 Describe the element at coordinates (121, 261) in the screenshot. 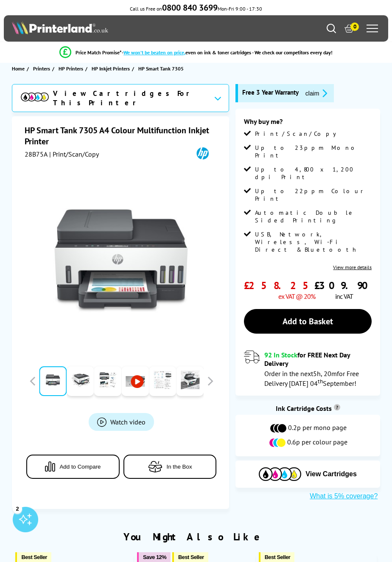

I see `a: HP Smart Tank 7305` at that location.